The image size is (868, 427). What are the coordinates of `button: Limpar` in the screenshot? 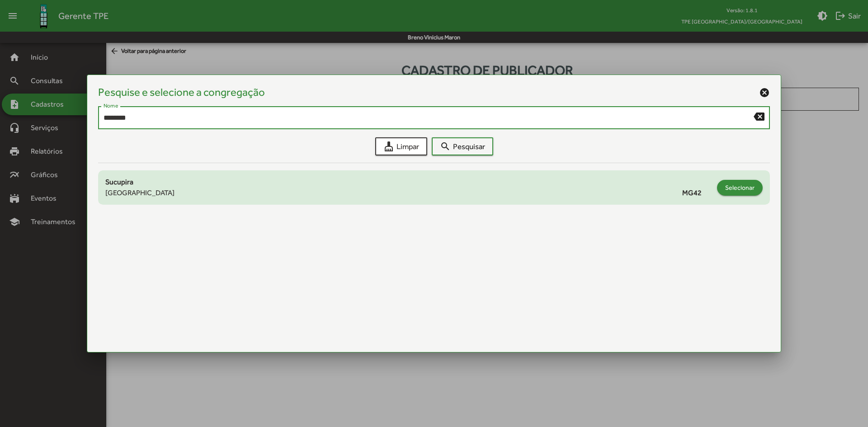 It's located at (401, 147).